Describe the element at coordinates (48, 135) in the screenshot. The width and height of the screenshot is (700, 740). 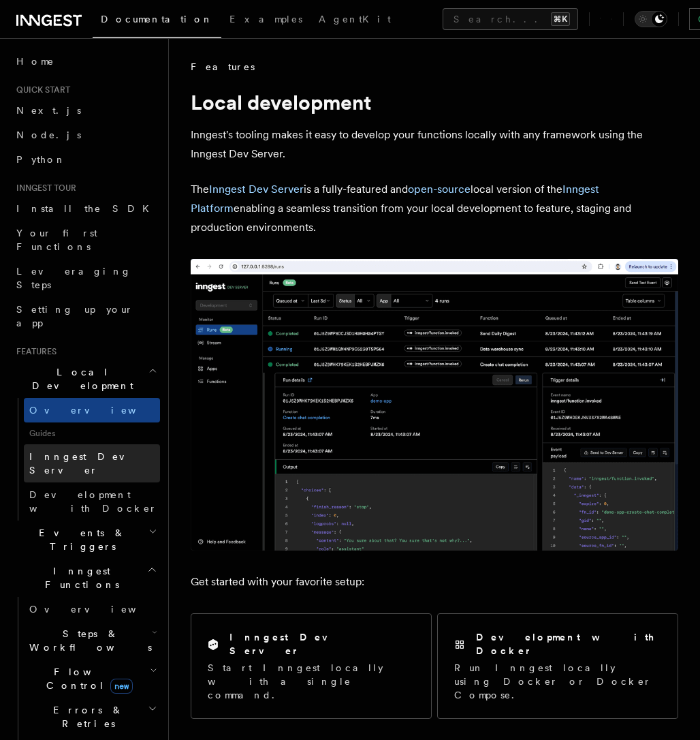
I see `span: Node.js` at that location.